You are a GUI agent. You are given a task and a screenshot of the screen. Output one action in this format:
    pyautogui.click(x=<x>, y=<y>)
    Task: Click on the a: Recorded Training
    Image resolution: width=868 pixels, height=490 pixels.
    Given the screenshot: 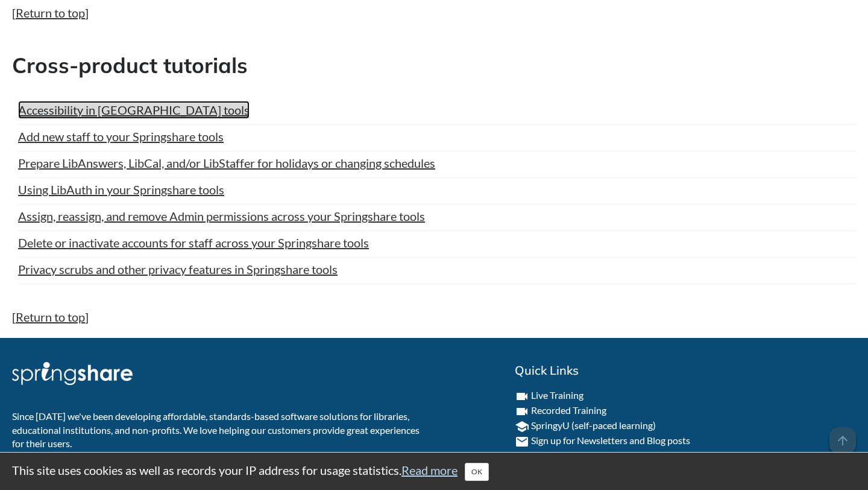 What is the action you would take?
    pyautogui.click(x=569, y=409)
    